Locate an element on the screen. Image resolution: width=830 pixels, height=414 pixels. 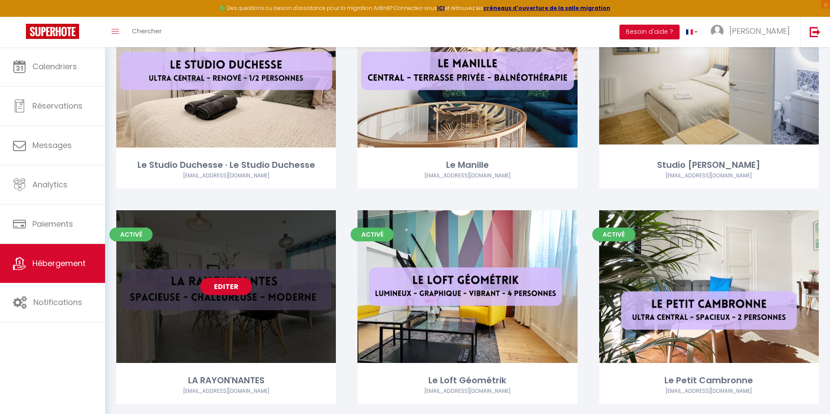
strong: ICI is located at coordinates (441, 8).